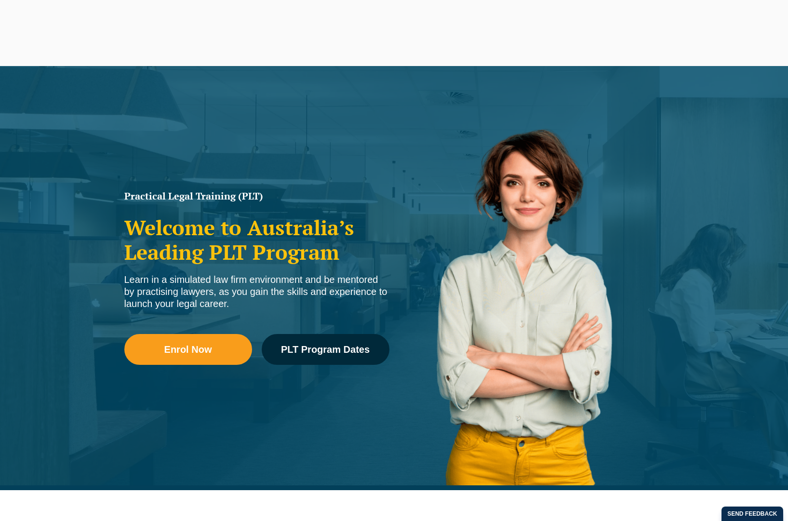  What do you see at coordinates (325, 349) in the screenshot?
I see `a: PLT Program Dates` at bounding box center [325, 349].